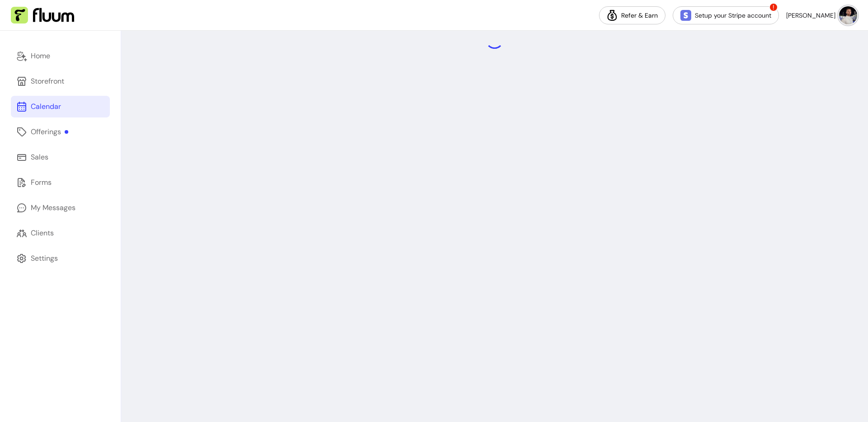  Describe the element at coordinates (43, 15) in the screenshot. I see `img: Fluum Logo` at that location.